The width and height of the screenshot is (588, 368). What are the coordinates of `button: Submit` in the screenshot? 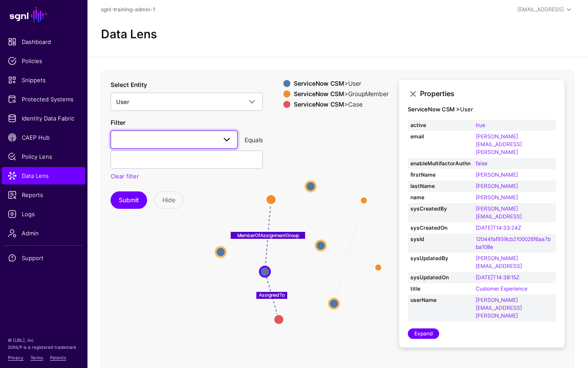 It's located at (129, 200).